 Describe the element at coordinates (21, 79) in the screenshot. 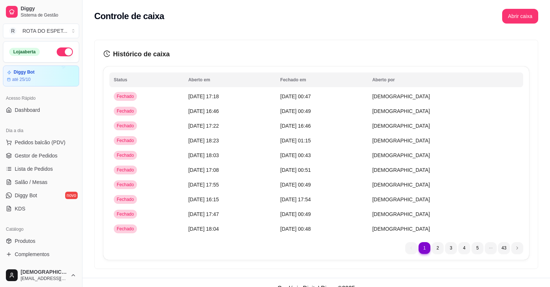

I see `article: até 25/10` at that location.